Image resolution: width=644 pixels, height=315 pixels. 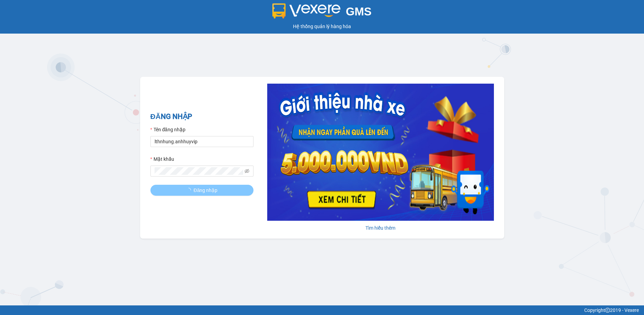 What do you see at coordinates (199, 171) in the screenshot?
I see `input: Mật khẩu` at bounding box center [199, 171].